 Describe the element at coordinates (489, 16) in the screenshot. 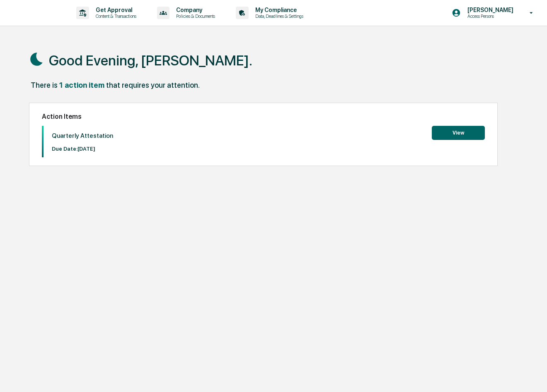

I see `p: Access Persons` at that location.